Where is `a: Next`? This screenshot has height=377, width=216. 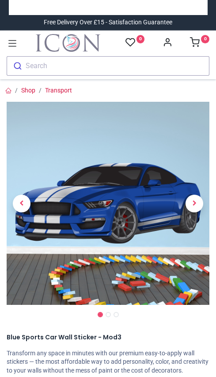 a: Next is located at coordinates (194, 203).